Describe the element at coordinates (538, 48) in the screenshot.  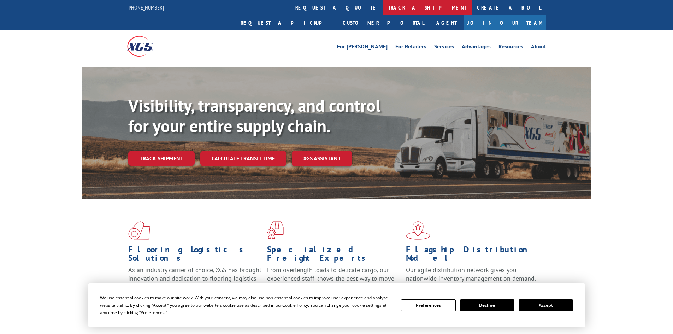
I see `a: About` at that location.